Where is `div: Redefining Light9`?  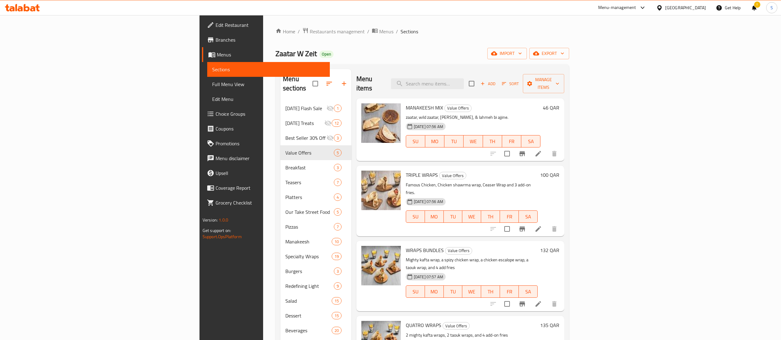
div: Redefining Light9 is located at coordinates (316, 286).